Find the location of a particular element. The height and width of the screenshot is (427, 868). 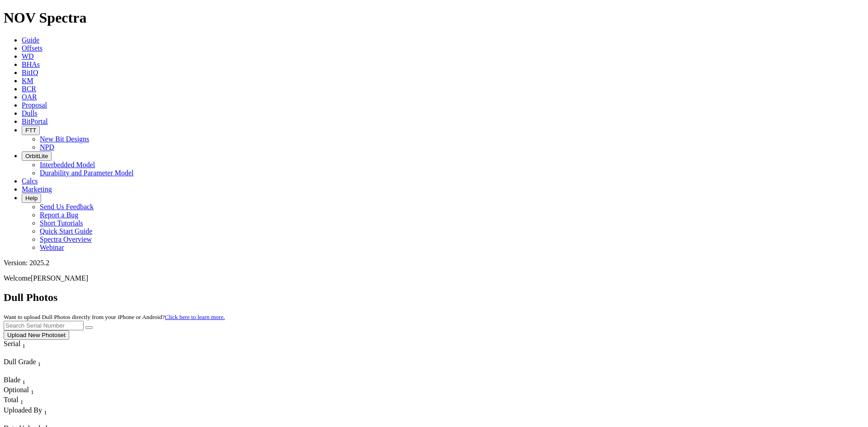

span: BCR is located at coordinates (29, 88).